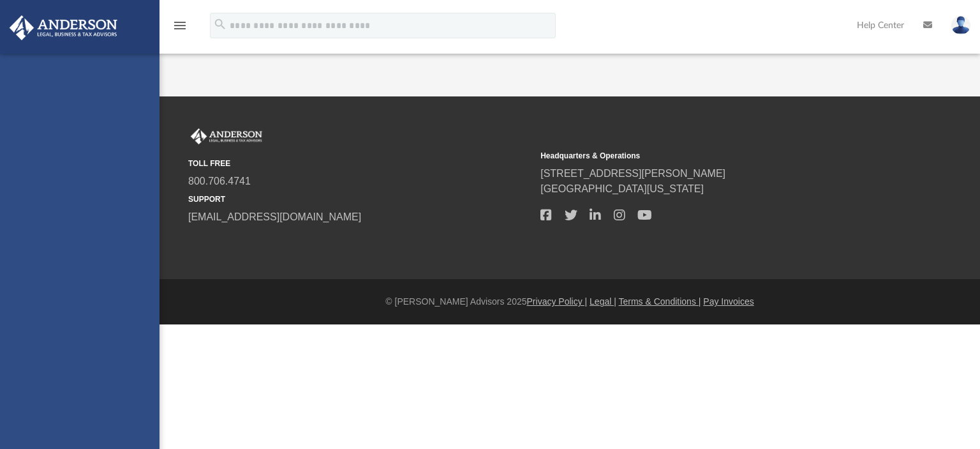 This screenshot has width=980, height=449. Describe the element at coordinates (360, 199) in the screenshot. I see `small: SUPPORT` at that location.